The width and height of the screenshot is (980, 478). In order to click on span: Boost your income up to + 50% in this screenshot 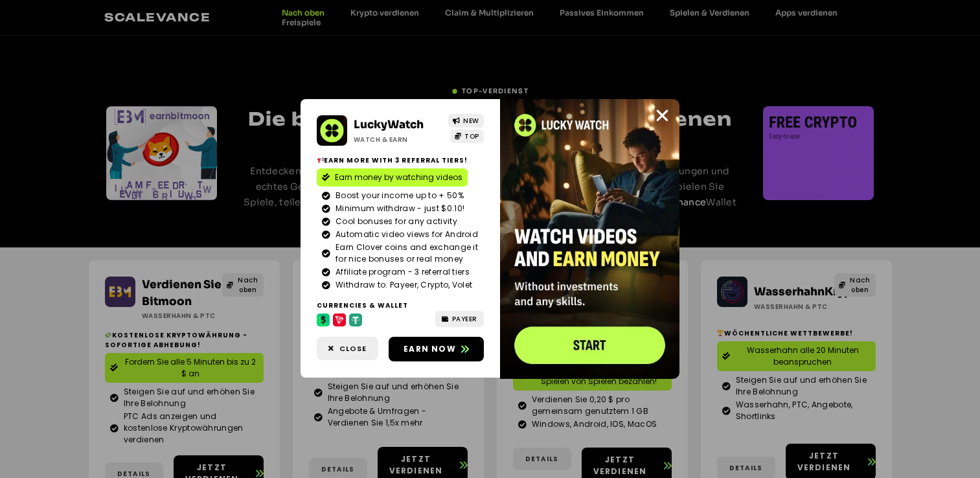, I will do `click(398, 196)`.